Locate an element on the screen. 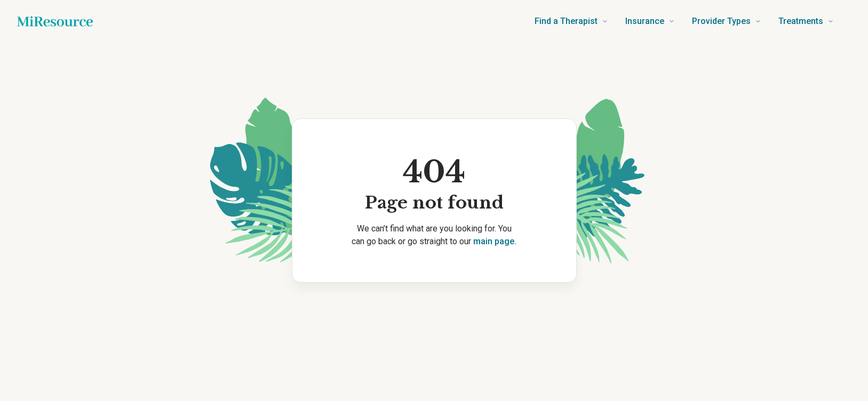 The height and width of the screenshot is (401, 868). p: We can’t find what are you looking for. You can go back or go straight to our is located at coordinates (434, 235).